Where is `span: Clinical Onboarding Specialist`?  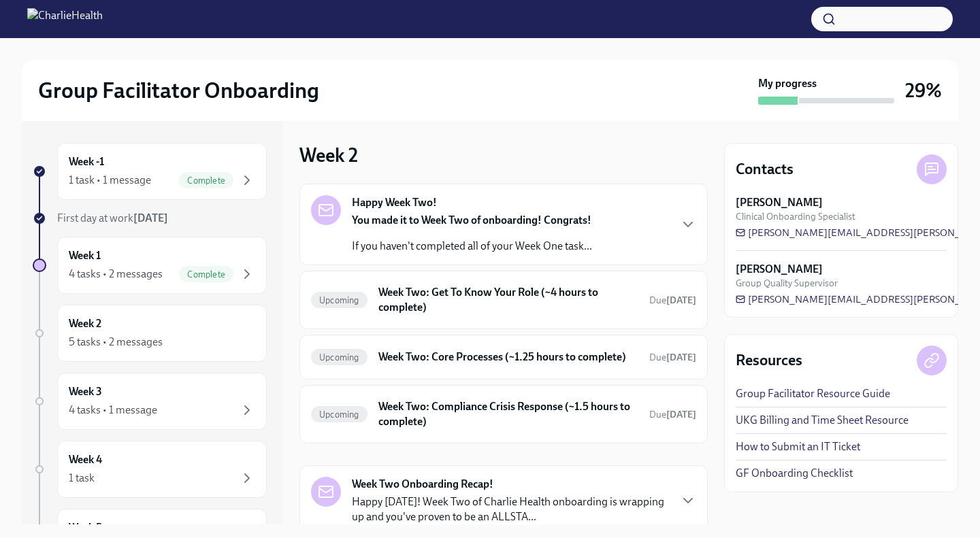 span: Clinical Onboarding Specialist is located at coordinates (796, 217).